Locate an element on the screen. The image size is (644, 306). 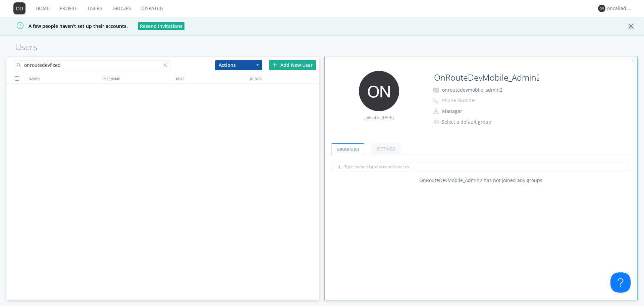
div: USERNAME is located at coordinates (138, 78).